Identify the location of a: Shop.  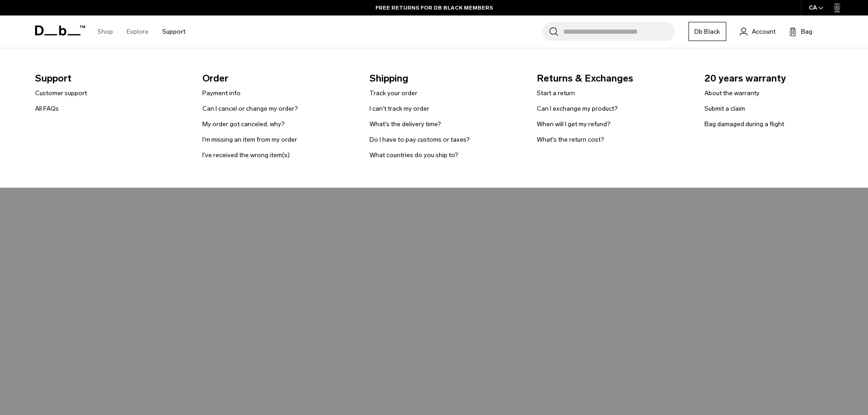
(106, 31).